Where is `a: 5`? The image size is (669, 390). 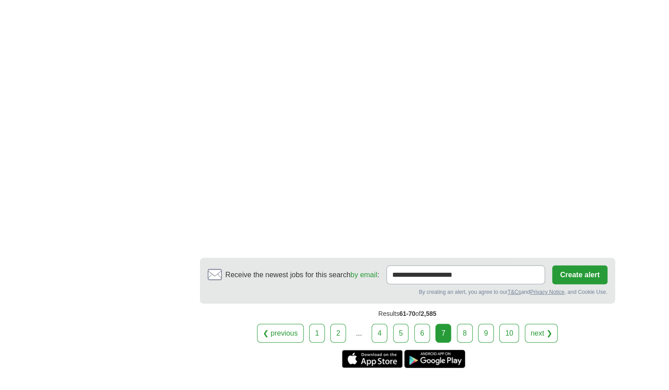
a: 5 is located at coordinates (401, 334).